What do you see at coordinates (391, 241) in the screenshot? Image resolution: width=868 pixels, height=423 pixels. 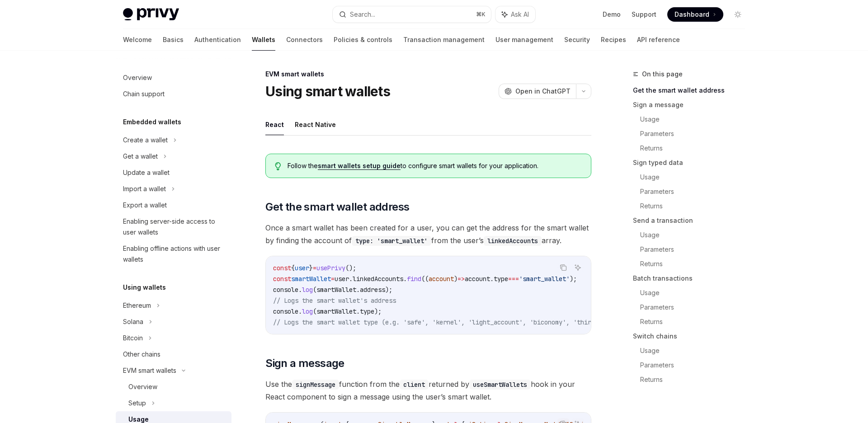 I see `code: type: 'smart_wallet'` at bounding box center [391, 241].